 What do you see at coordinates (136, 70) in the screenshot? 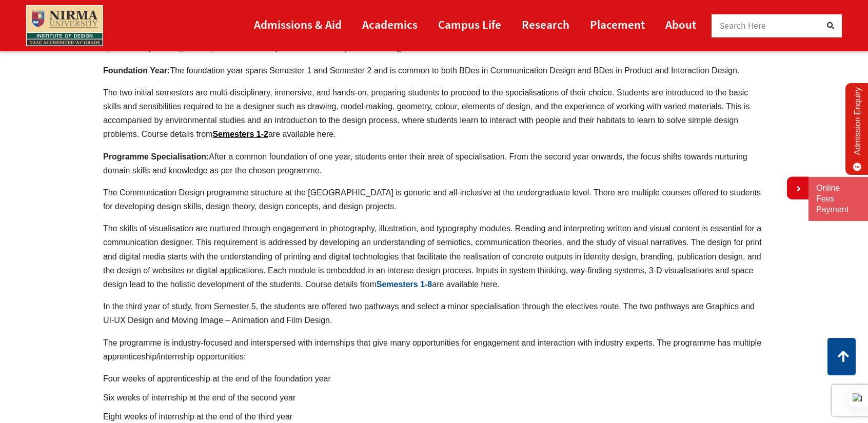
I see `strong: Foundation Year:` at bounding box center [136, 70].